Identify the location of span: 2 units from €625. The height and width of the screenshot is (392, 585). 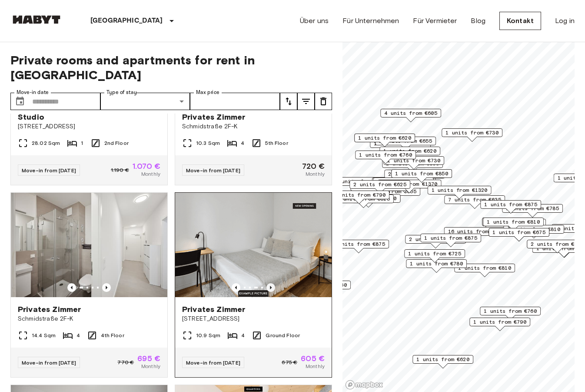
(380, 185).